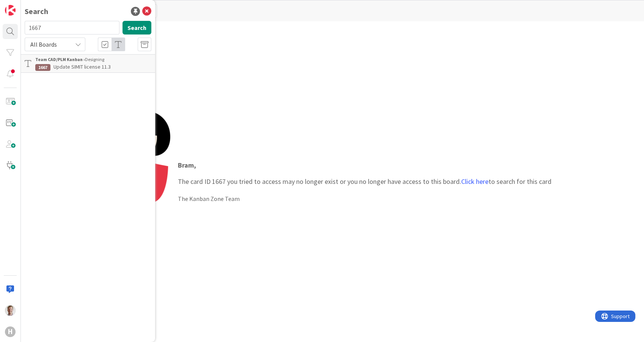 The image size is (644, 342). Describe the element at coordinates (72, 28) in the screenshot. I see `input: Search for title...` at that location.